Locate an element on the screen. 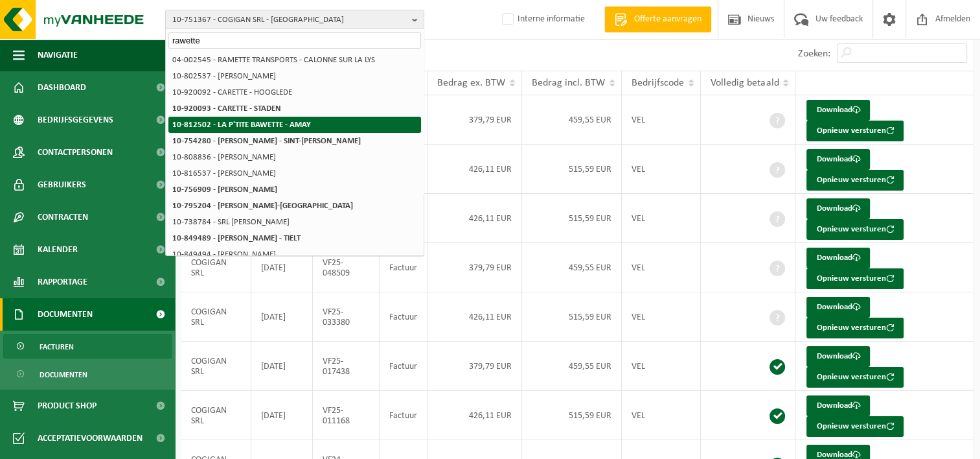  span: Bedrijfsgegevens is located at coordinates (75, 120).